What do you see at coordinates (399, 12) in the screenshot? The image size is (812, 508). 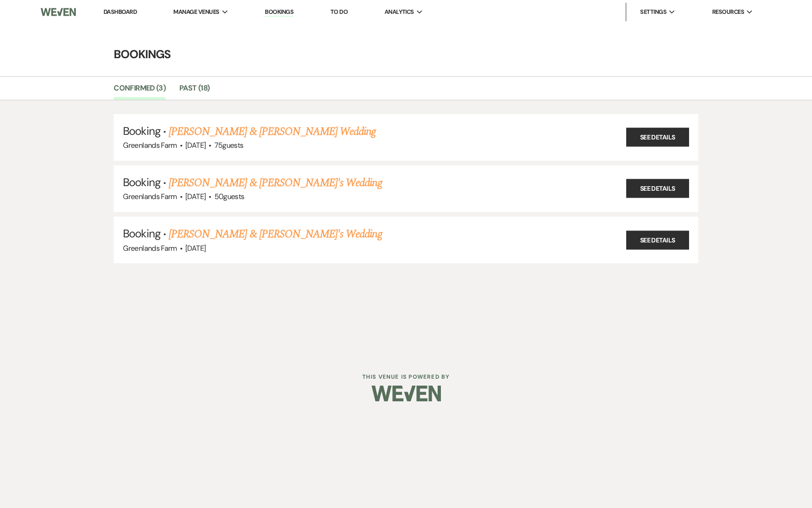 I see `span: Analytics` at bounding box center [399, 12].